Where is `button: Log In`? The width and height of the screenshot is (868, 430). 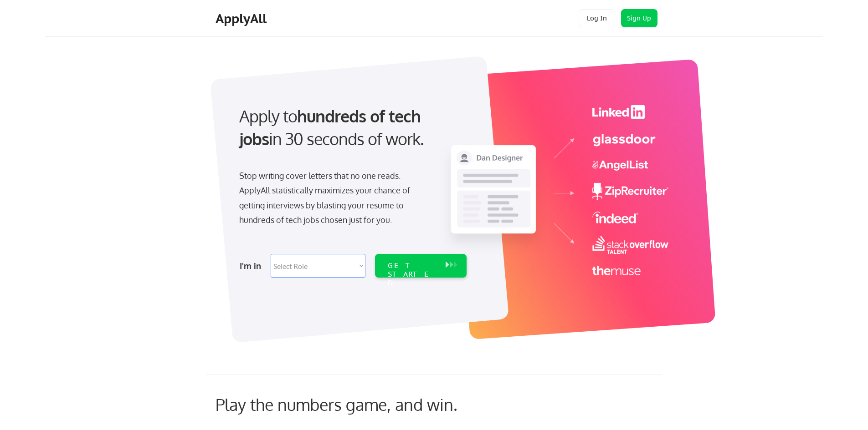 button: Log In is located at coordinates (597, 18).